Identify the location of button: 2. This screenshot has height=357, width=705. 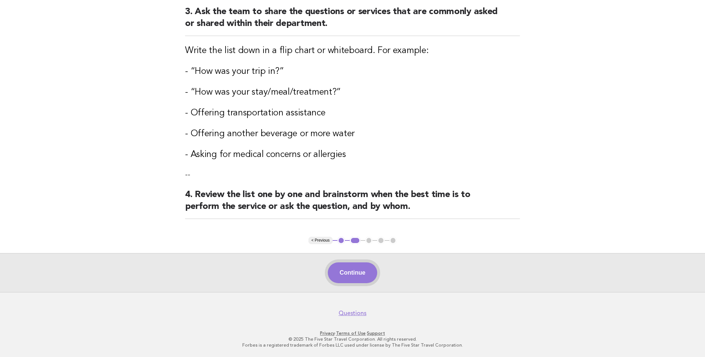
(355, 241).